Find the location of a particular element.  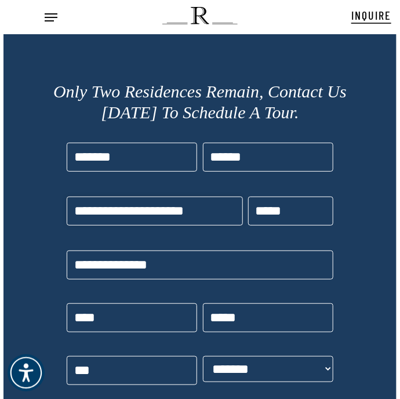

a: Navigation Menu is located at coordinates (51, 17).